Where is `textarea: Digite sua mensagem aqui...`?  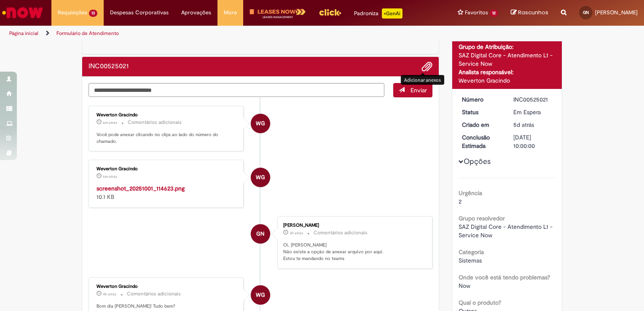 textarea: Digite sua mensagem aqui... is located at coordinates (237, 90).